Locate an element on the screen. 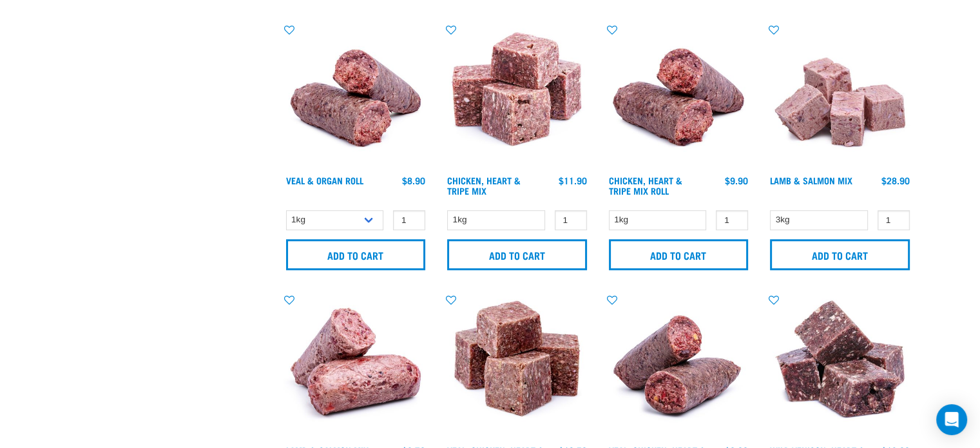 The image size is (980, 448). div: $9.90 is located at coordinates (737, 180).